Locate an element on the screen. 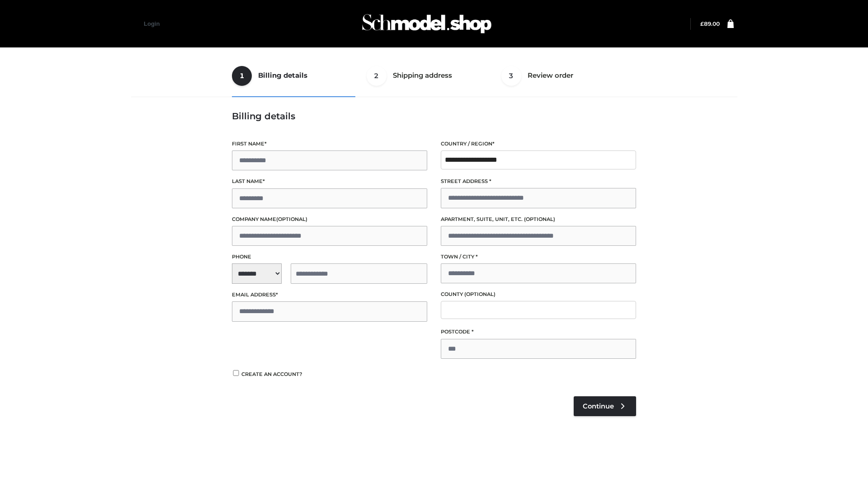 The width and height of the screenshot is (868, 488). label: Email address is located at coordinates (330, 294).